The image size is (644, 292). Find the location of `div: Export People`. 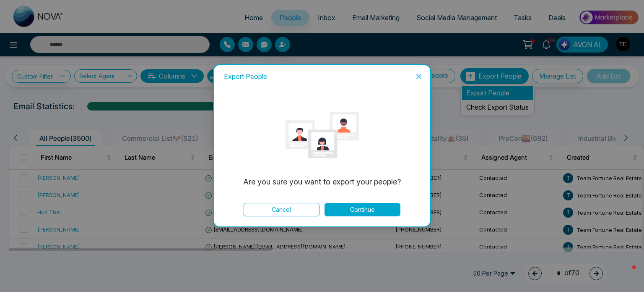

div: Export People is located at coordinates (322, 76).